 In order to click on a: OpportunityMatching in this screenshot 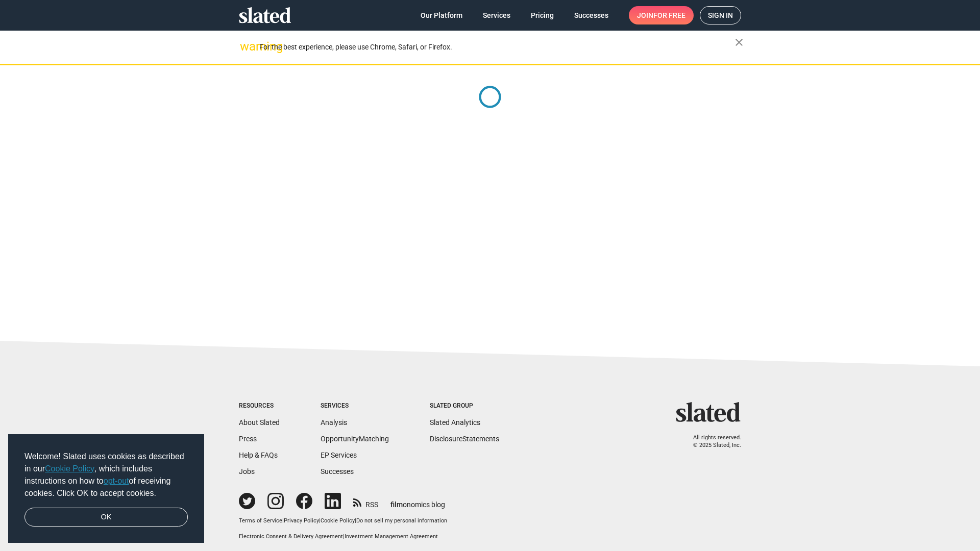, I will do `click(355, 439)`.